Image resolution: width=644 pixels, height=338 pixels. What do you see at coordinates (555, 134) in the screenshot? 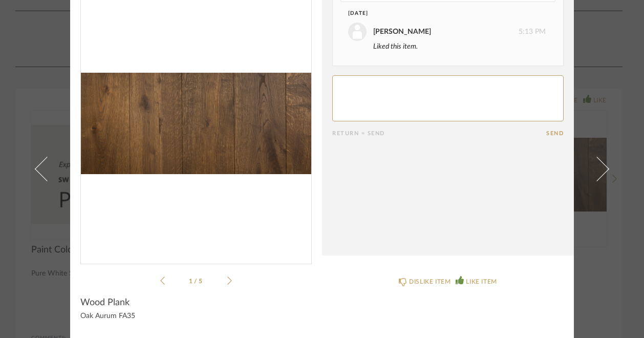
I see `button: Send` at bounding box center [555, 134].